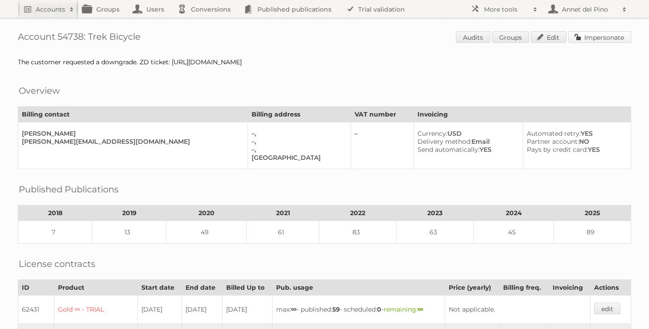 This screenshot has height=329, width=649. I want to click on strong: 0, so click(379, 309).